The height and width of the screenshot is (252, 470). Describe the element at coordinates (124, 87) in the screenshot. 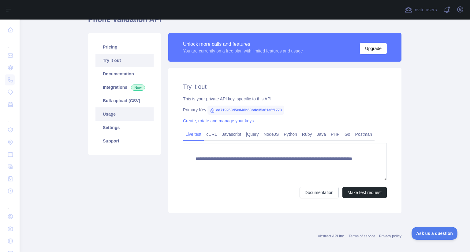

I see `a: Integrations New` at that location.